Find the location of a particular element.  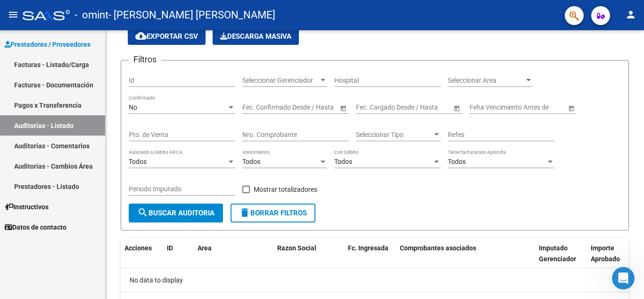

span: Fc. Ingresada is located at coordinates (368, 248).